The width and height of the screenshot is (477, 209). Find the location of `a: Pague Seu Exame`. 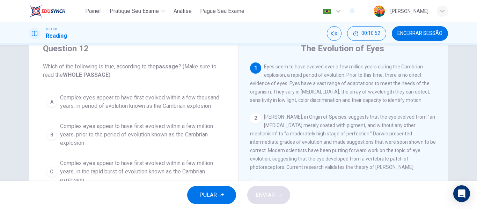

a: Pague Seu Exame is located at coordinates (222, 11).